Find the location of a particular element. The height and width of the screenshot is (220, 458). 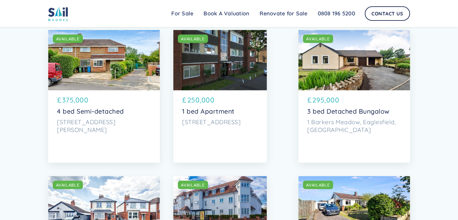

p: 3 bed Detached Bungalow is located at coordinates (354, 111).